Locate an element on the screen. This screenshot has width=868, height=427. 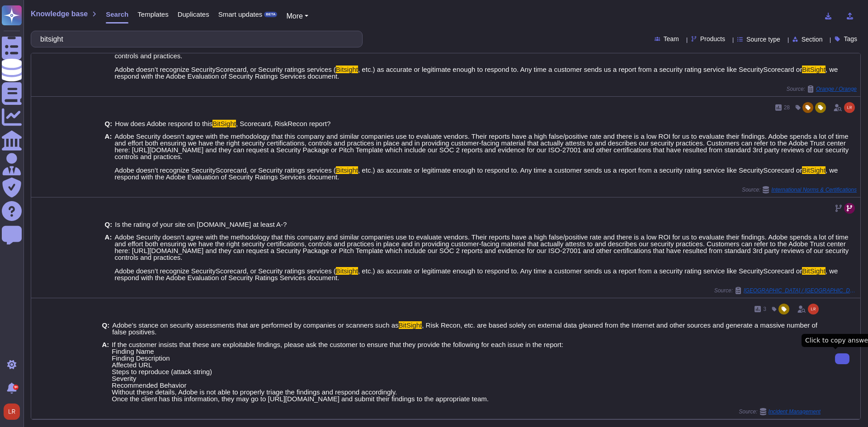
span: Templates is located at coordinates (153, 14).